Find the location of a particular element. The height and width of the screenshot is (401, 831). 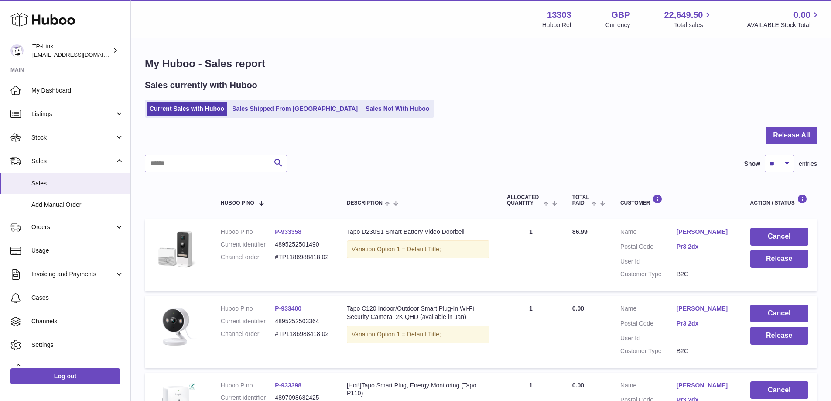

a: 22,649.50 Total sales is located at coordinates (689, 19).